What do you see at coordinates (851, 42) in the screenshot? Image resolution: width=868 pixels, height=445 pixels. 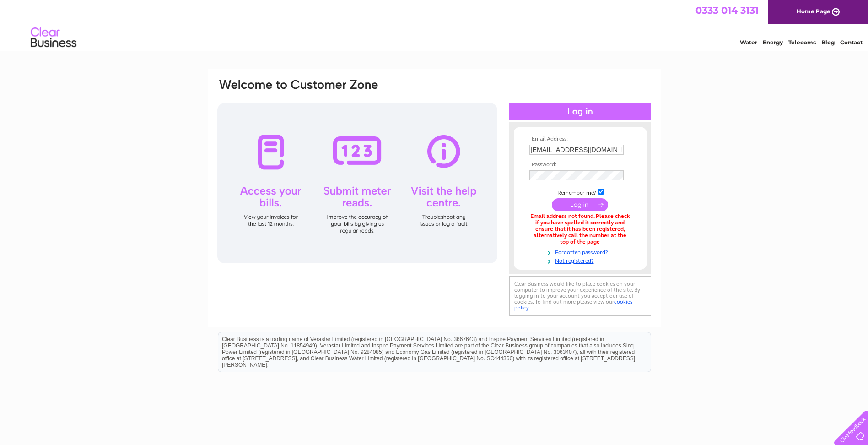 I see `a: Contact` at bounding box center [851, 42].